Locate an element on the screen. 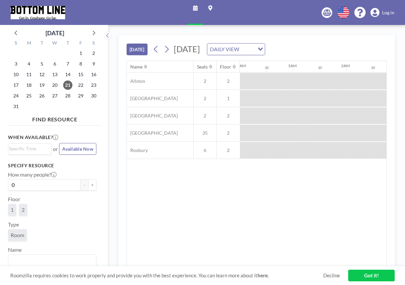  img: organization-logo is located at coordinates (38, 13).